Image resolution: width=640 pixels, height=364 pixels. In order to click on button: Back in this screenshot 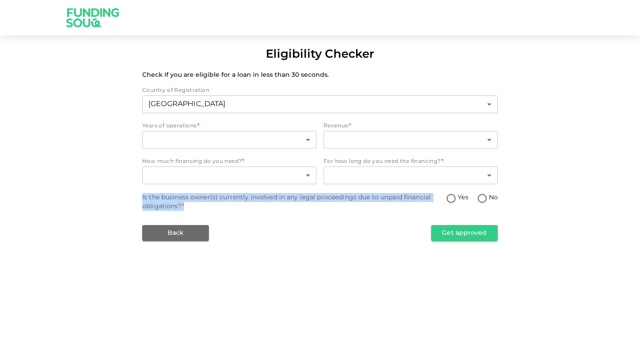, I will do `click(176, 233)`.